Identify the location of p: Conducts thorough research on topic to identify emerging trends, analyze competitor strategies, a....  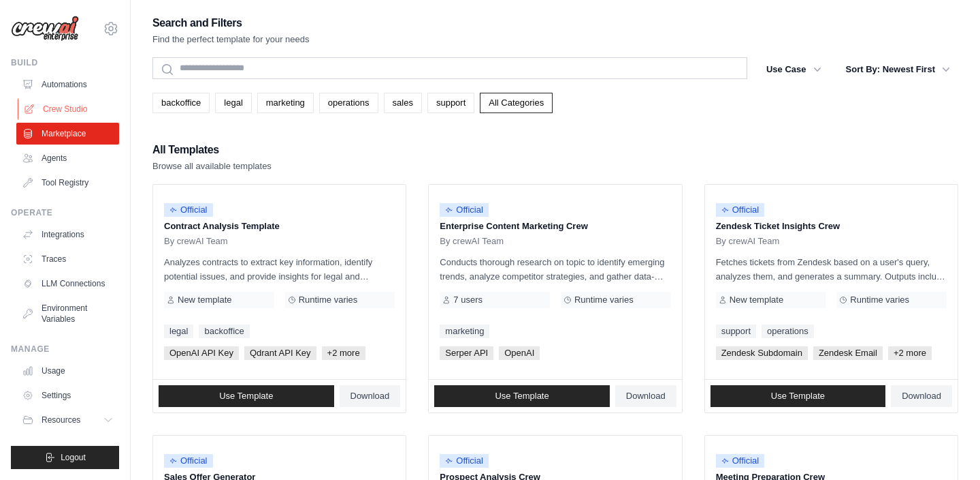
(555, 269).